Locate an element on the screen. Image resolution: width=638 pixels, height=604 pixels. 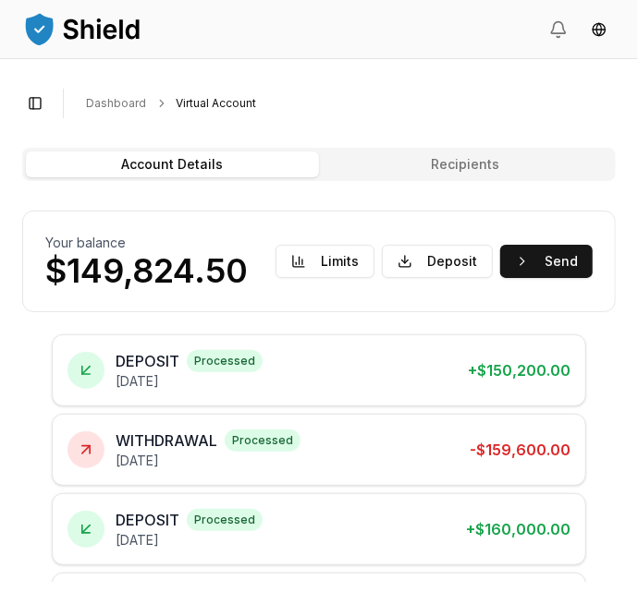
a: Virtual Account is located at coordinates (215, 104).